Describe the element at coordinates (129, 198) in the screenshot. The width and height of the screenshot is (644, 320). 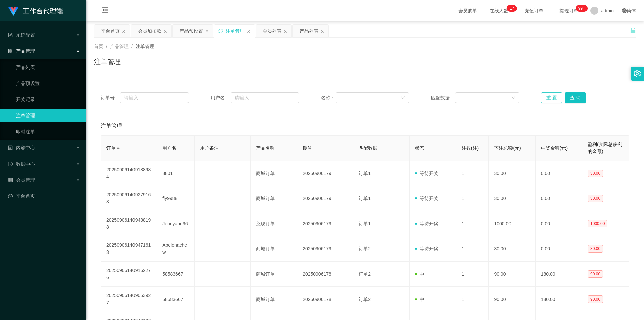
I see `td: 202509061409279163` at that location.